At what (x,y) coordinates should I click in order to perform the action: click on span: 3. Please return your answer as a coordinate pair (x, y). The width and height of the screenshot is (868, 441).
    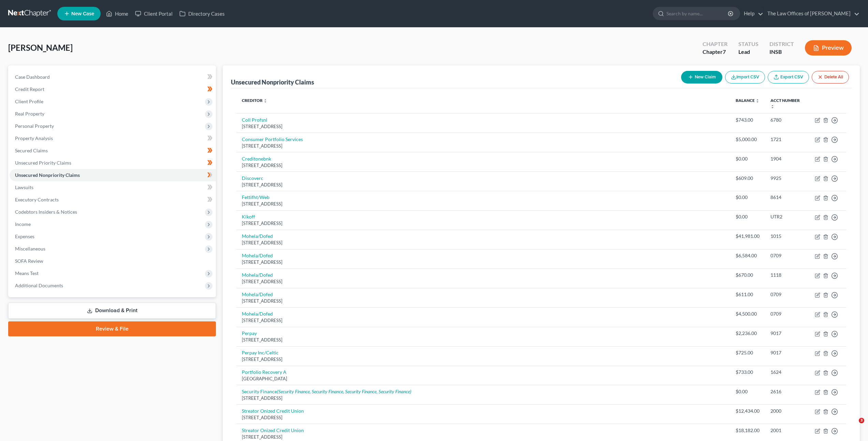
    Looking at the image, I should click on (862, 421).